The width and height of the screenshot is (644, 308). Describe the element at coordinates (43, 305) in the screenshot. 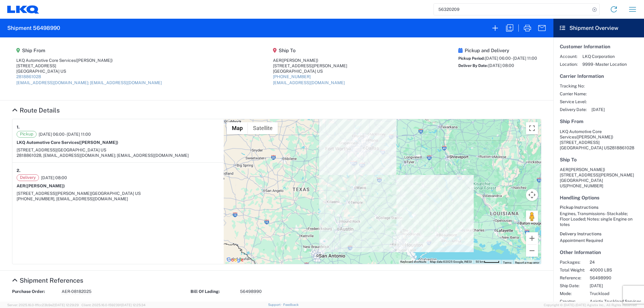

I see `span: Server: 2025.16.0-1ffcc23b9e2` at that location.